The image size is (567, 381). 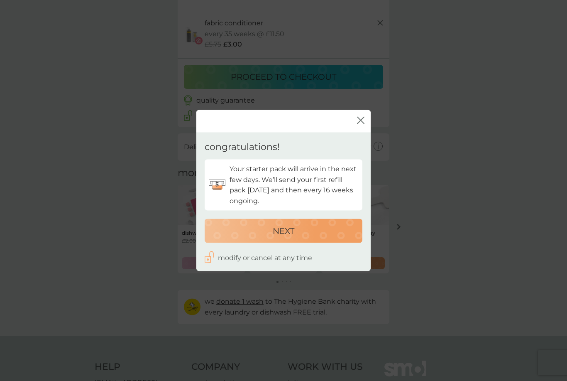 I want to click on button: close, so click(x=361, y=121).